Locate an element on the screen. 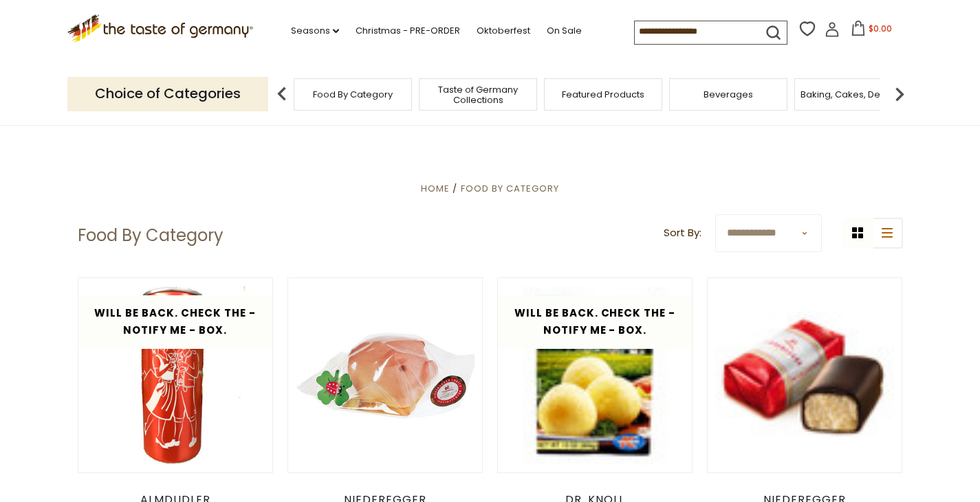 The width and height of the screenshot is (980, 502). img: Dr. Knoll German Potato Dumplings Mix "Half and Half" in Box, 12 pc. 10 oz. is located at coordinates (595, 375).